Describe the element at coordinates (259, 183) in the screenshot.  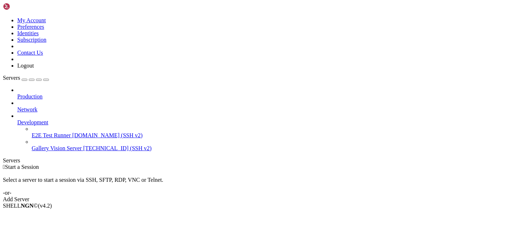
I see `div: Select a server to start a session via SSH, SFTP, RDP, VNC or Telnet. -or-` at that location.